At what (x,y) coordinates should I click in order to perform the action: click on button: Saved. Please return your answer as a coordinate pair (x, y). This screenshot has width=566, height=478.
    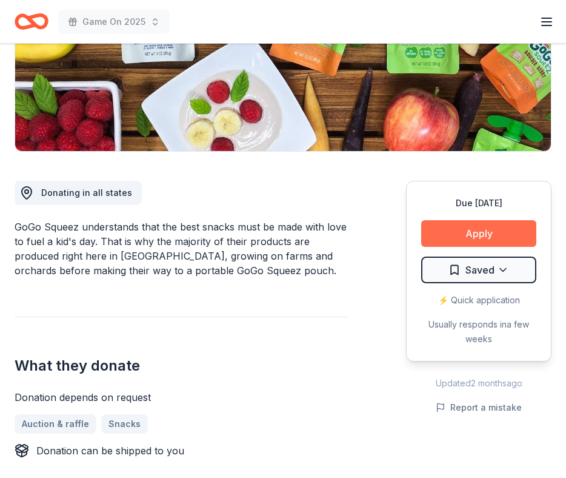
    Looking at the image, I should click on (479, 270).